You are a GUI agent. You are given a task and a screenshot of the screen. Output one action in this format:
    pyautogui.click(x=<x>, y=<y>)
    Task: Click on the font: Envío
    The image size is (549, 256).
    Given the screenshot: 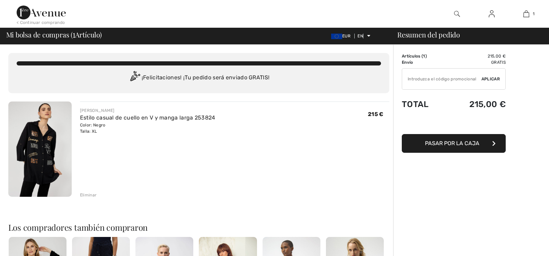 What is the action you would take?
    pyautogui.click(x=408, y=62)
    